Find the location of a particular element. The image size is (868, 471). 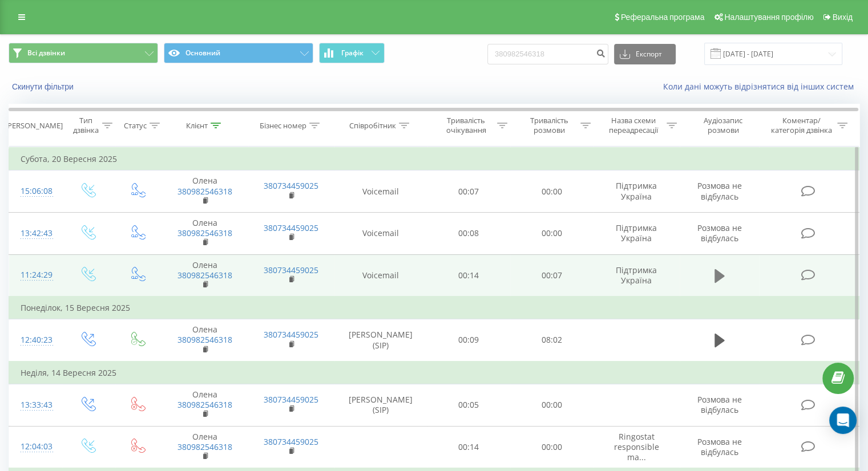

div: Бізнес номер is located at coordinates (283, 126).